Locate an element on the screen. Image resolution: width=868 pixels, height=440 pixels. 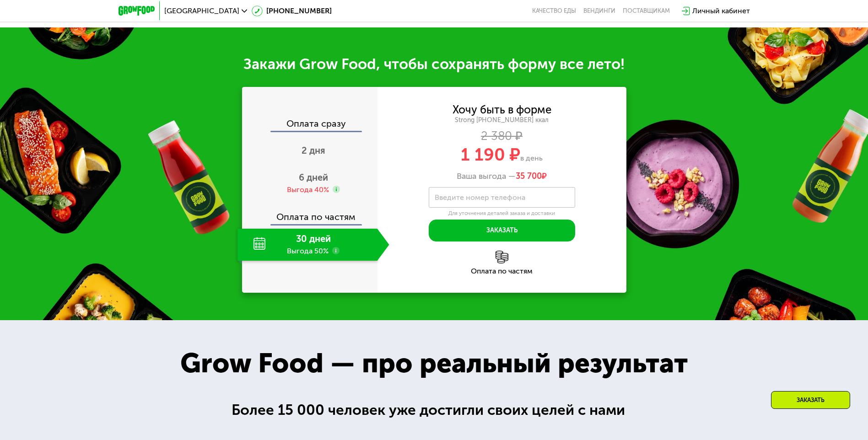
div: Более 15 000 человек уже достигли своих целей с нами is located at coordinates (434, 410).